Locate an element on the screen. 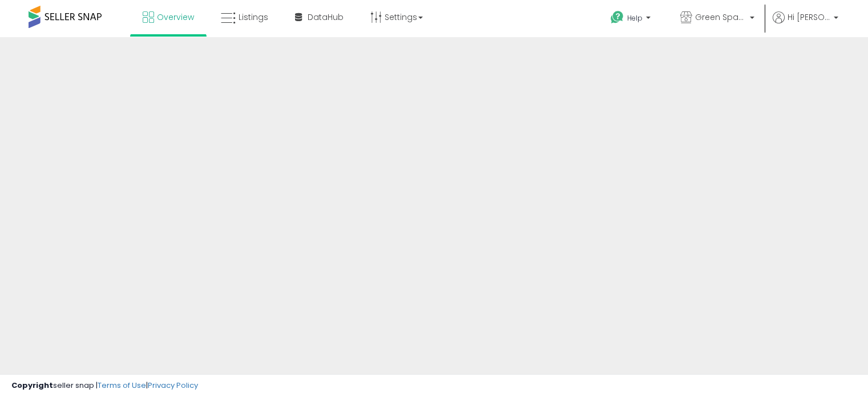 The width and height of the screenshot is (868, 397). a: Privacy Policy is located at coordinates (173, 385).